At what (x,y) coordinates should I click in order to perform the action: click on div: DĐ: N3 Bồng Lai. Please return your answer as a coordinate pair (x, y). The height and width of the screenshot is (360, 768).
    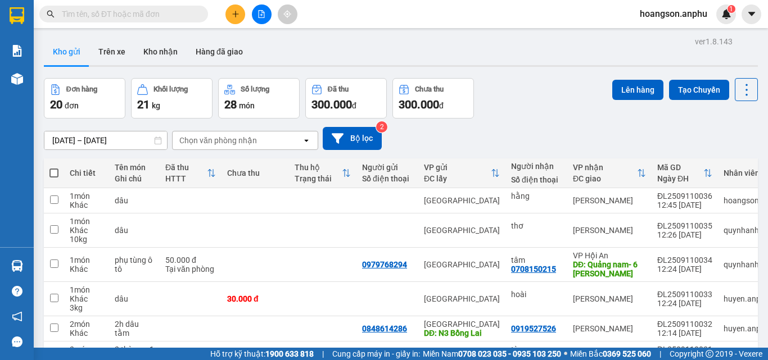
    Looking at the image, I should click on (462, 333).